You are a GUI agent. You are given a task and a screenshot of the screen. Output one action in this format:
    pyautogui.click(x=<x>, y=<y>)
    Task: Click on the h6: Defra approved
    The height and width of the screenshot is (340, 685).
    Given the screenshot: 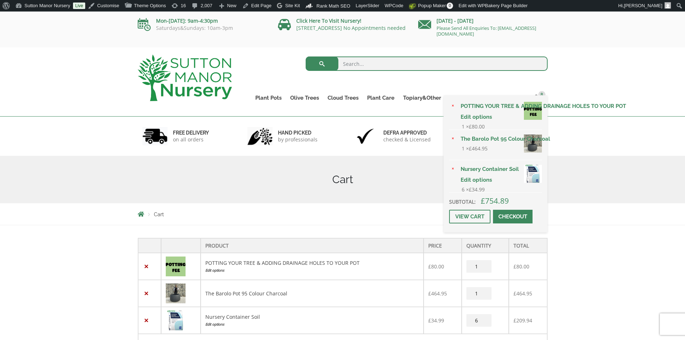 What is the action you would take?
    pyautogui.click(x=407, y=133)
    